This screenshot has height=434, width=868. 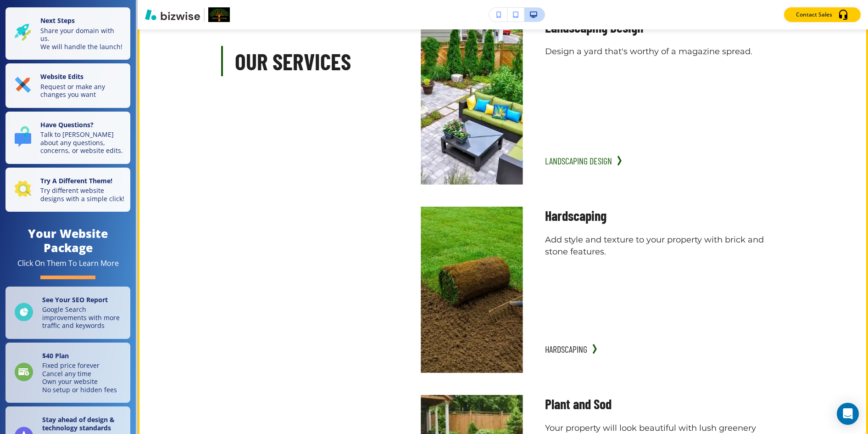 I want to click on p: Add style and texture to your property with brick and stone features., so click(x=657, y=246).